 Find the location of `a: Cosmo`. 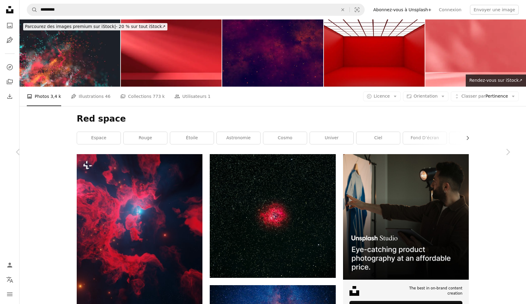

a: Cosmo is located at coordinates (285, 138).